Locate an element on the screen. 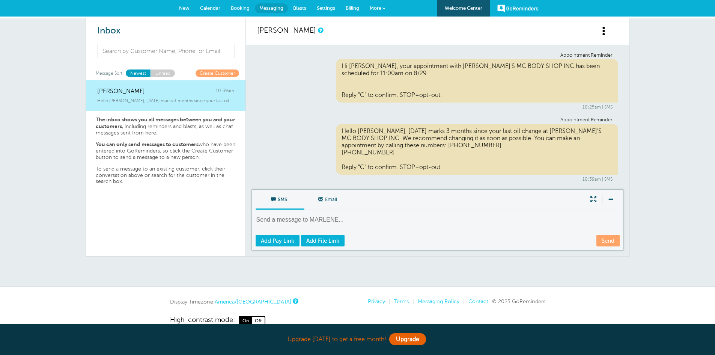 Image resolution: width=715 pixels, height=355 pixels. span: Booking is located at coordinates (240, 8).